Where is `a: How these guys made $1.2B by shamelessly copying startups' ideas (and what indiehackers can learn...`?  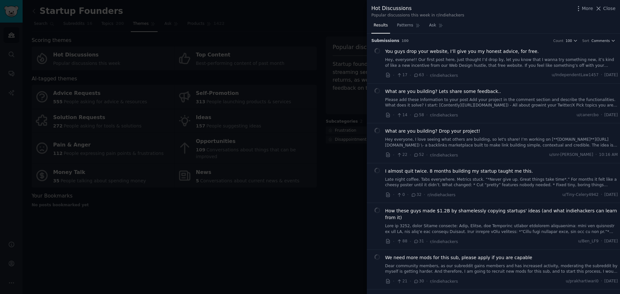 a: How these guys made $1.2B by shamelessly copying startups' ideas (and what indiehackers can learn... is located at coordinates (502, 214).